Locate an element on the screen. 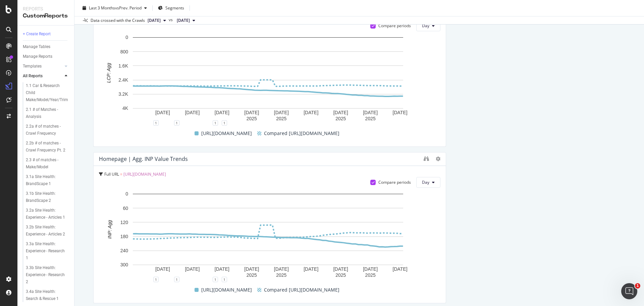 The height and width of the screenshot is (306, 644). a: Manage Reports is located at coordinates (46, 56).